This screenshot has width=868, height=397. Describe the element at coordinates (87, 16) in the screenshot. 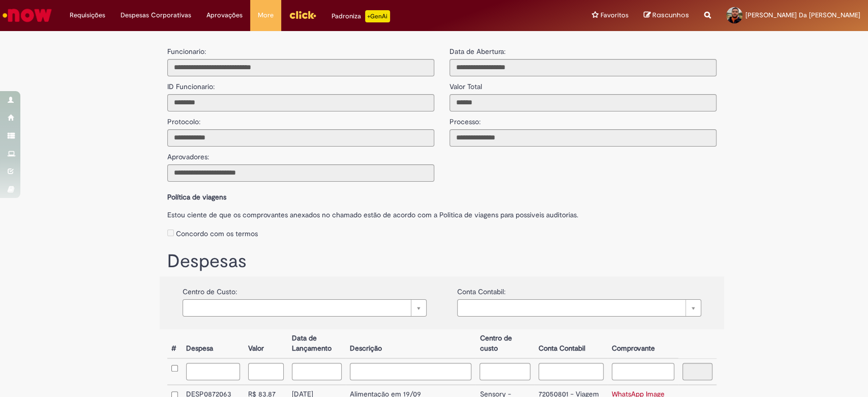

I see `span: Requisições` at that location.